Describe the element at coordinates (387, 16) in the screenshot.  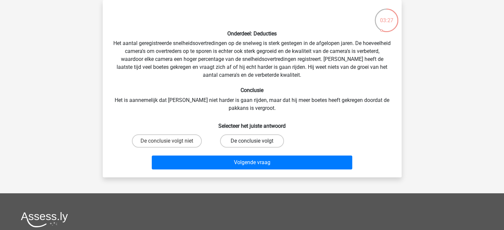
I see `div: 03:27` at that location.